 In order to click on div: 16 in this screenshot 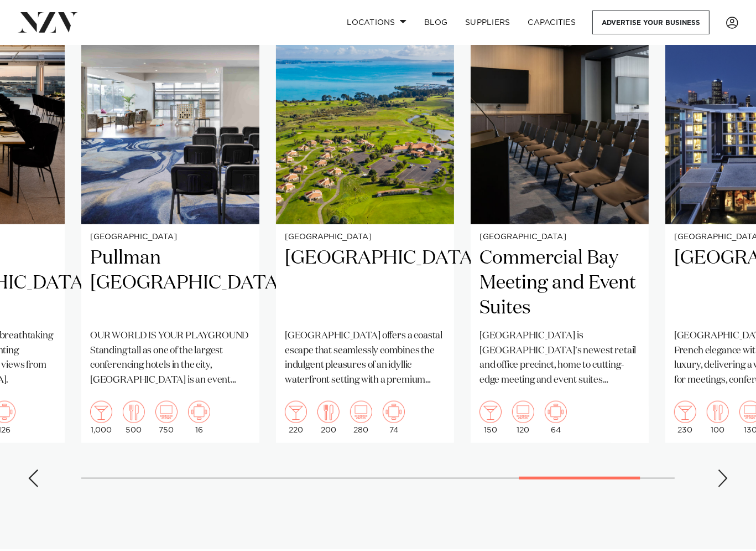, I will do `click(199, 418)`.